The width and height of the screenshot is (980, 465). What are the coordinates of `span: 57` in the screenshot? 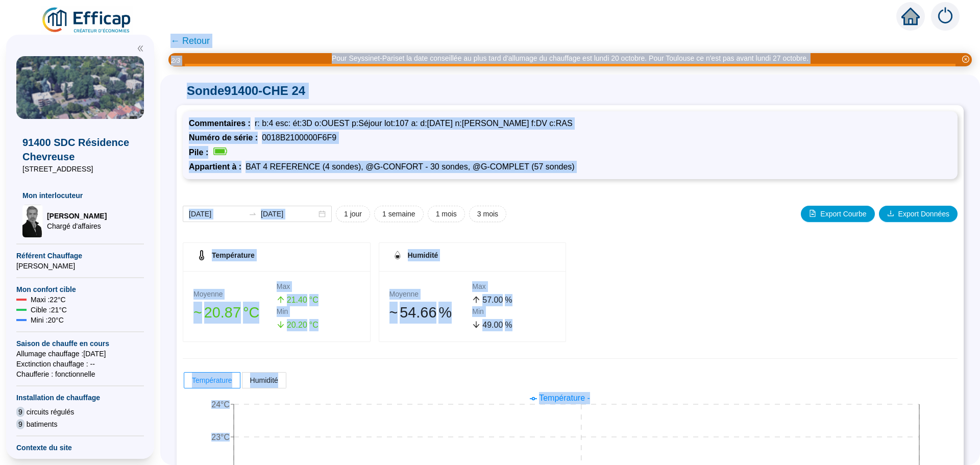 It's located at (487, 300).